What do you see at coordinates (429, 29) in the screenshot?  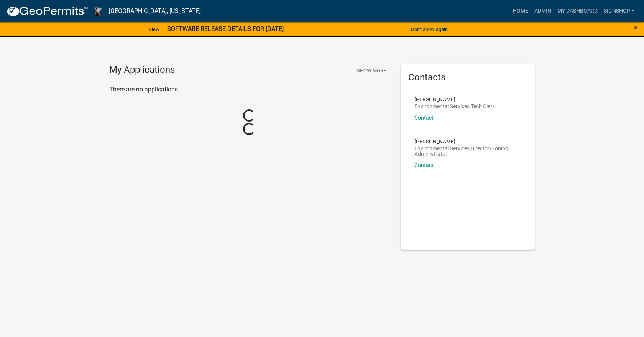 I see `button: Don't show again` at bounding box center [429, 29].